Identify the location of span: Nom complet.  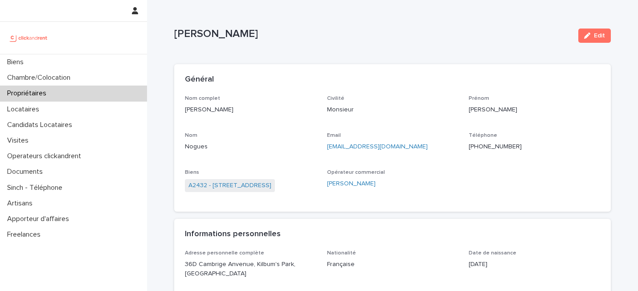
(202, 98).